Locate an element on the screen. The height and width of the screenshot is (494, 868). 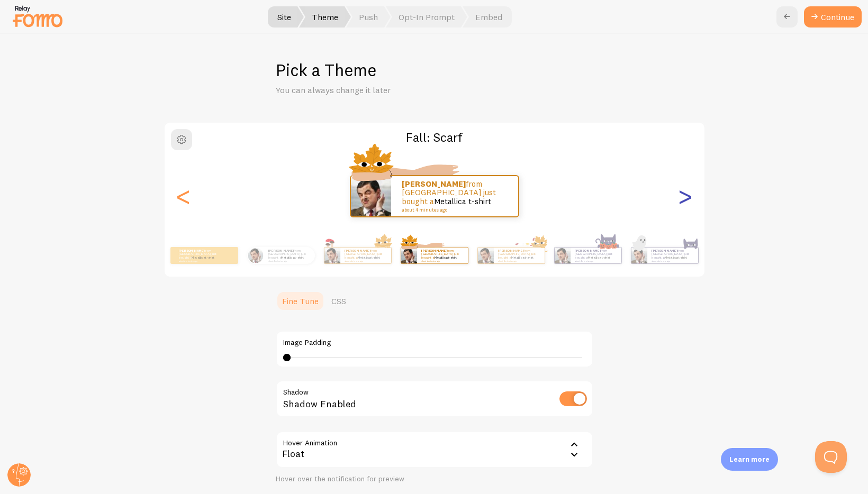
label: Image Padding is located at coordinates (434, 343).